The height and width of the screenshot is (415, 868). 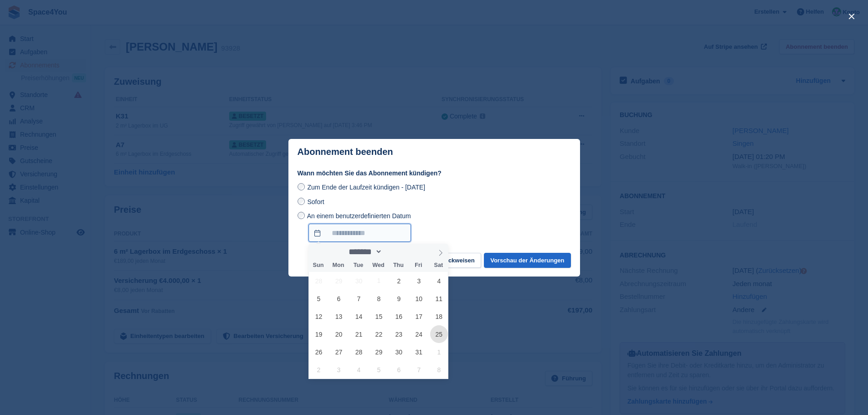 I want to click on span: October 13, 2025, so click(x=339, y=316).